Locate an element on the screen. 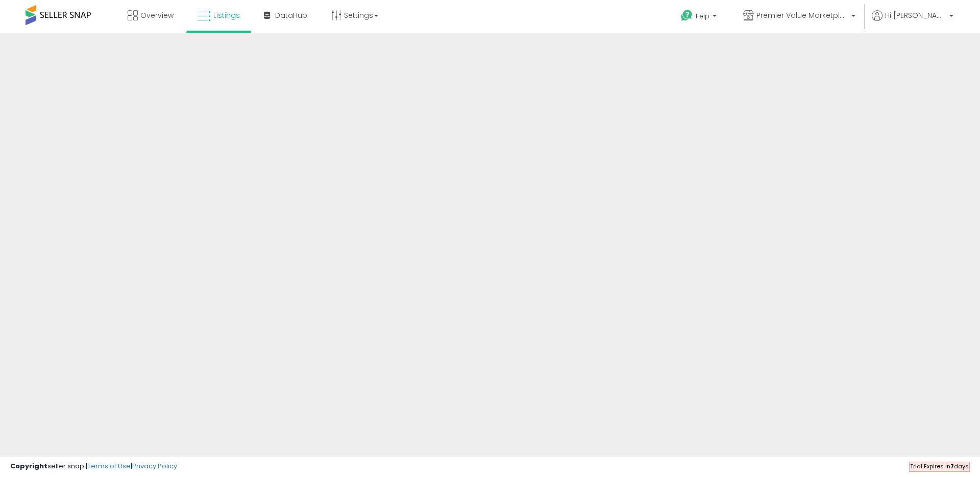  span: Help is located at coordinates (703, 16).